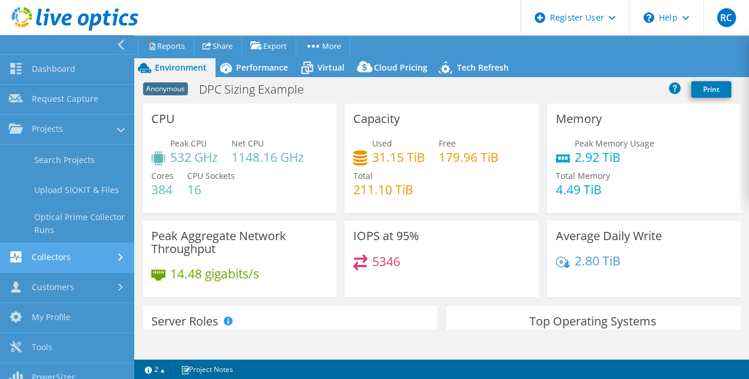  I want to click on span: Net CPU, so click(247, 143).